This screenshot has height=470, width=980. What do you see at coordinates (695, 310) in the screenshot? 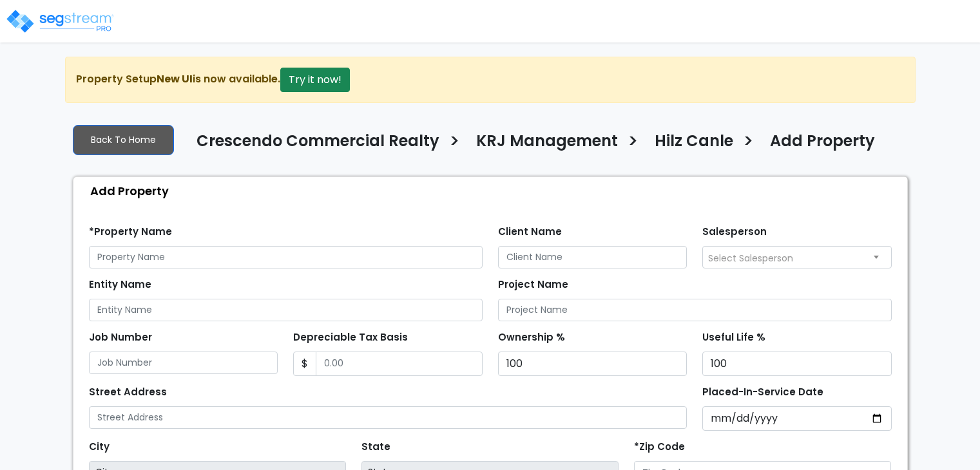
I see `input: Project Name` at bounding box center [695, 310].